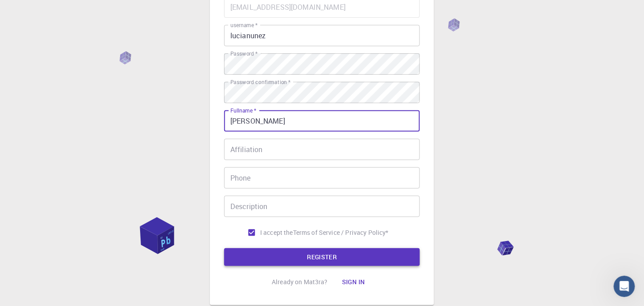 This screenshot has width=644, height=306. Describe the element at coordinates (354, 282) in the screenshot. I see `a: Sign in` at that location.